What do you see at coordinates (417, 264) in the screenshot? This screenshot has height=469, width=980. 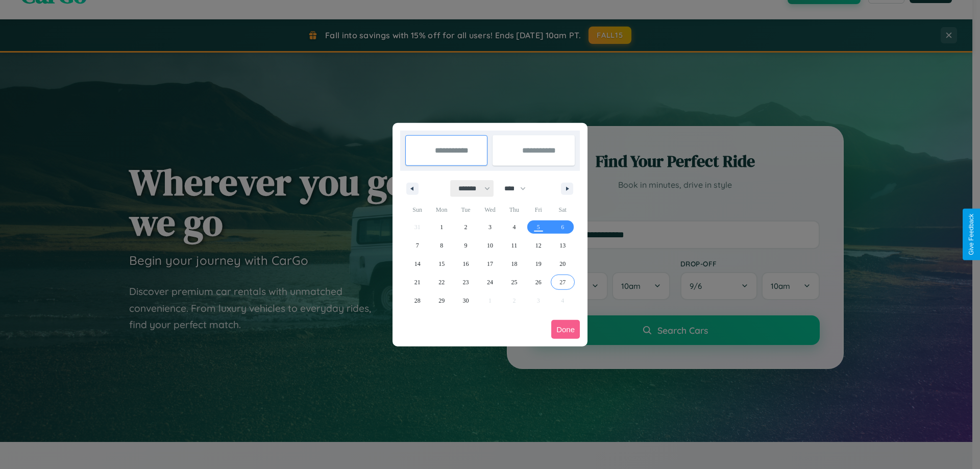 I see `button: 14` at bounding box center [417, 264].